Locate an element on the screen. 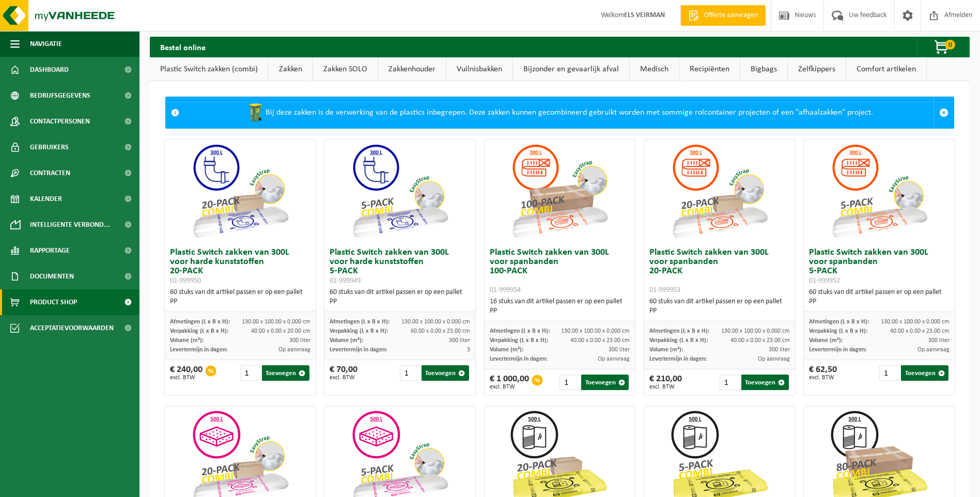 This screenshot has width=980, height=497. h3: Plastic Switch zakken van 300L voor harde kunststoffen 20-PACK is located at coordinates (240, 266).